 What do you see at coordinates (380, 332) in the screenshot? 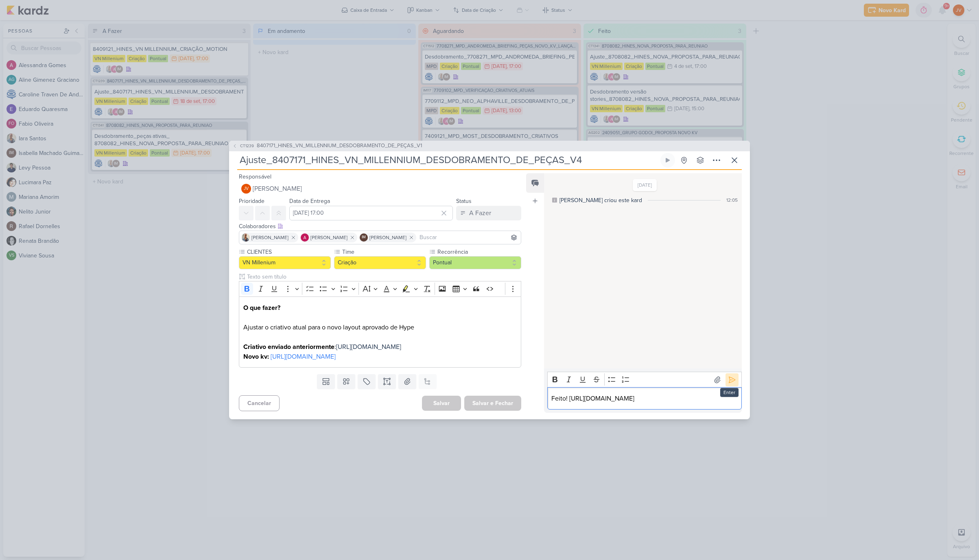
I see `p: Ajustar o criativo atual para o novo layout aprovado de Hype :` at bounding box center [380, 332].